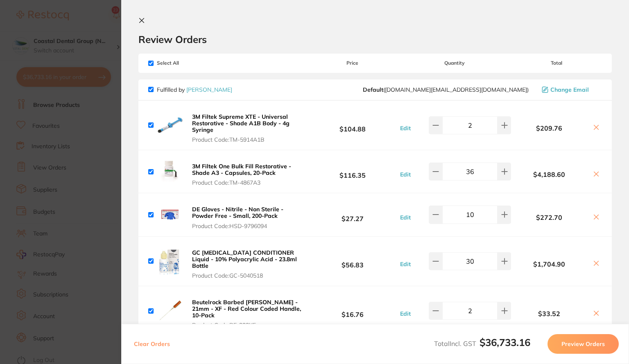 Image resolution: width=629 pixels, height=364 pixels. I want to click on button: DE Gloves - Nitrile - Non Sterile - Powder Free - Small, 200-Pack Product Code:HSD-9796094, so click(248, 217).